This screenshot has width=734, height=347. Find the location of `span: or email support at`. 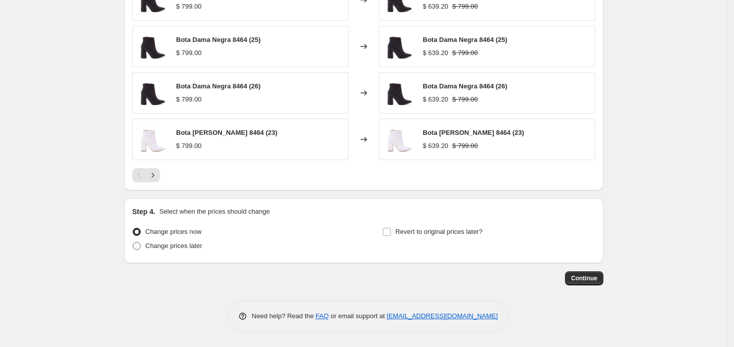

span: or email support at is located at coordinates (358, 315).